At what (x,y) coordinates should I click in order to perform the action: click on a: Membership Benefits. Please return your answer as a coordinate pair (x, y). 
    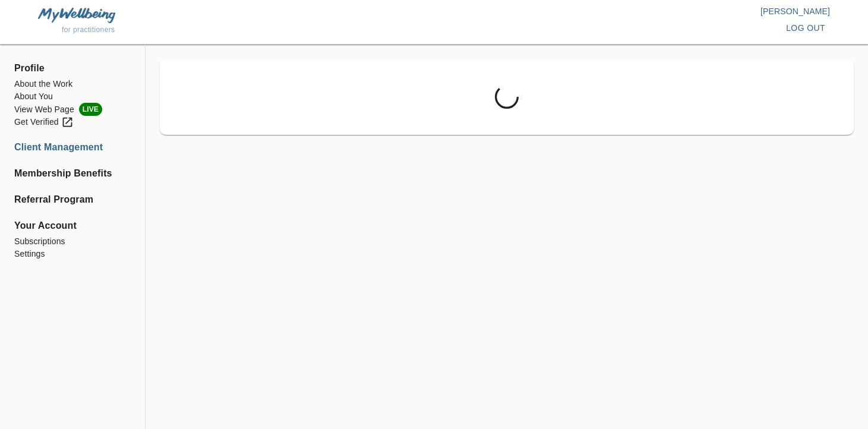
    Looking at the image, I should click on (72, 174).